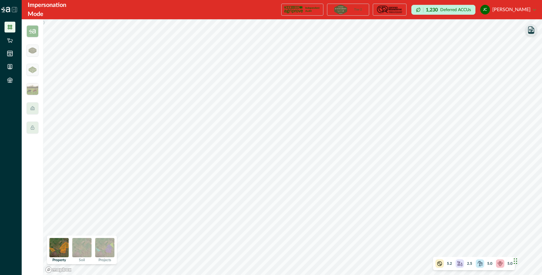  I want to click on p: 5.2, so click(450, 264).